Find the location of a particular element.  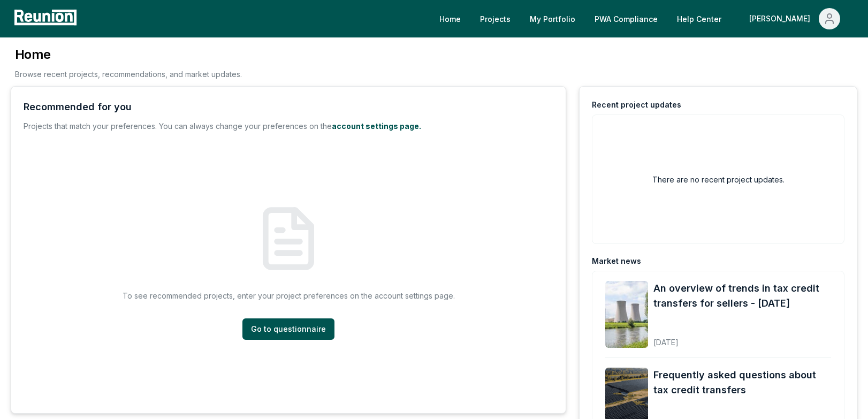

h3: Home is located at coordinates (128, 55).